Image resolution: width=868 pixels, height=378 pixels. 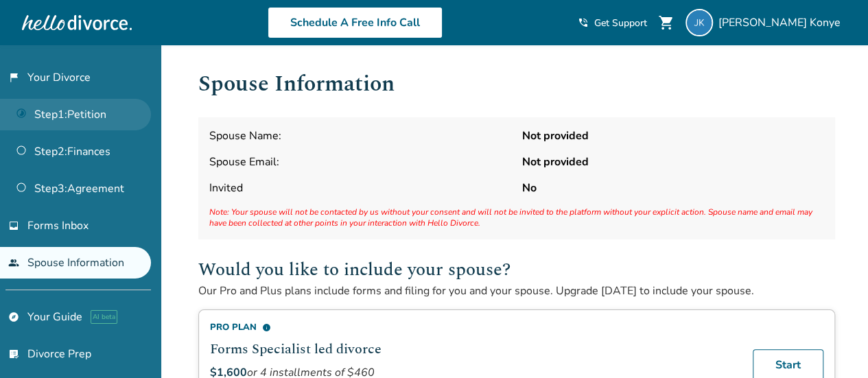 I want to click on span: Invited, so click(x=360, y=188).